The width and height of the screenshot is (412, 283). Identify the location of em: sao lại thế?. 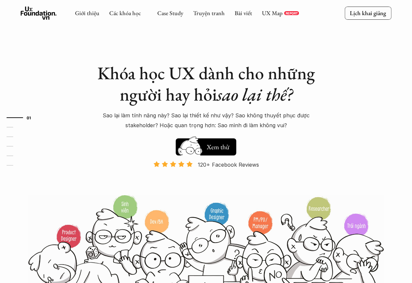
(254, 94).